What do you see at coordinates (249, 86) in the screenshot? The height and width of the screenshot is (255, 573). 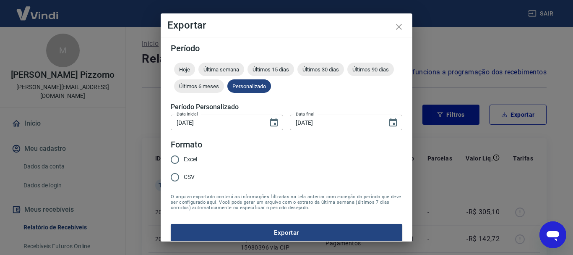 I see `span: Personalizado` at bounding box center [249, 86].